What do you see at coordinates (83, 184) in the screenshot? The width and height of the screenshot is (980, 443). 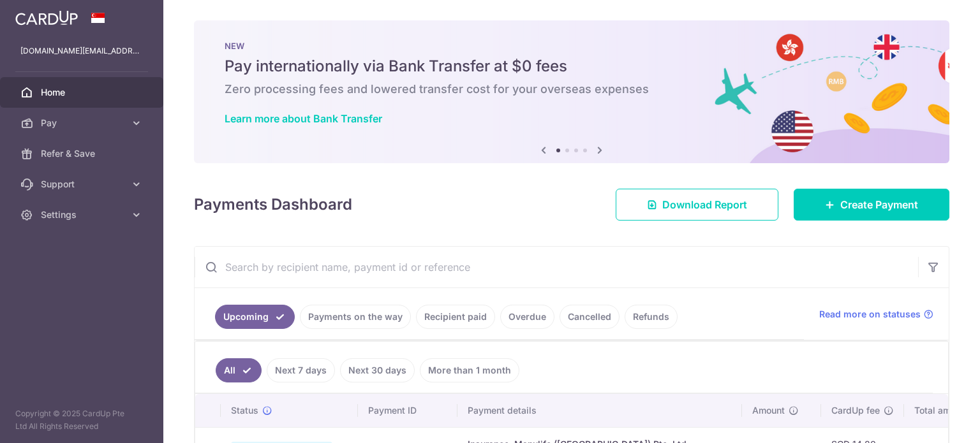 I see `span: Support` at bounding box center [83, 184].